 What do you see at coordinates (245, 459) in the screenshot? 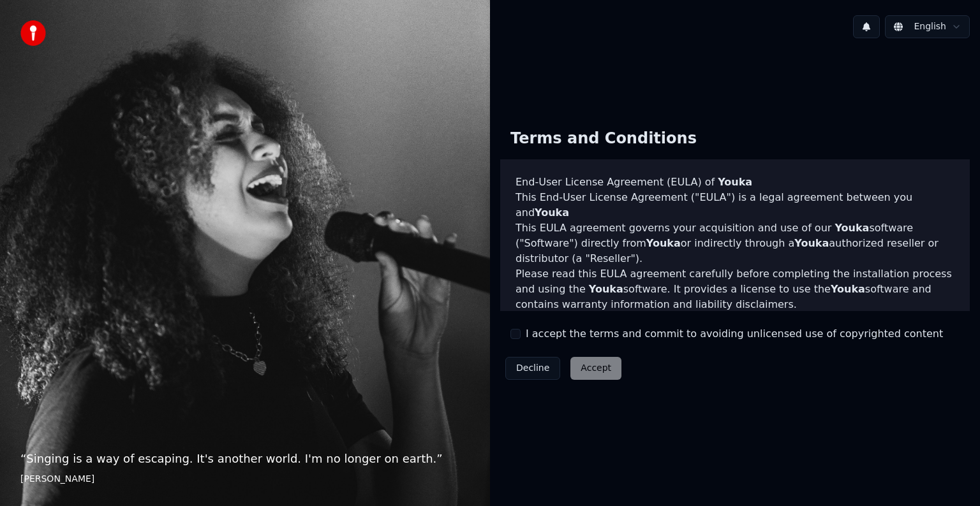
I see `p: “ Singing is a way of escaping. It's another world. I'm no longer on earth. ”` at bounding box center [245, 459].